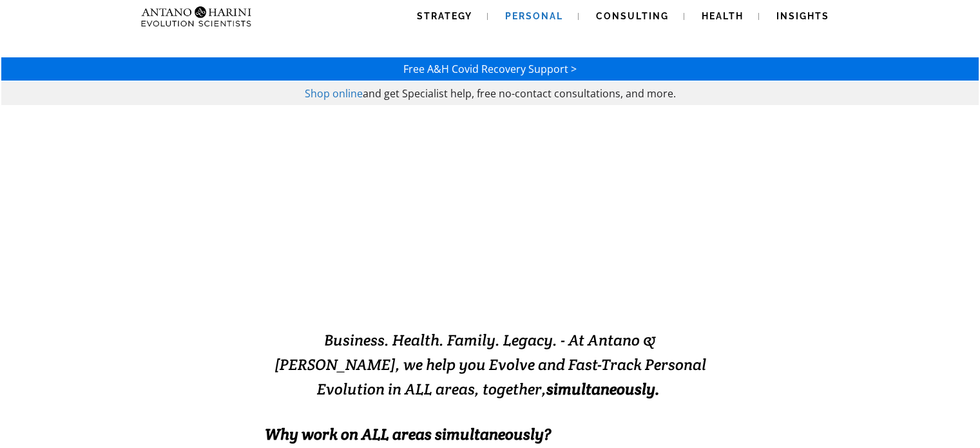  I want to click on span: and get Specialist help, free no-contact consultations, and more., so click(520, 94).